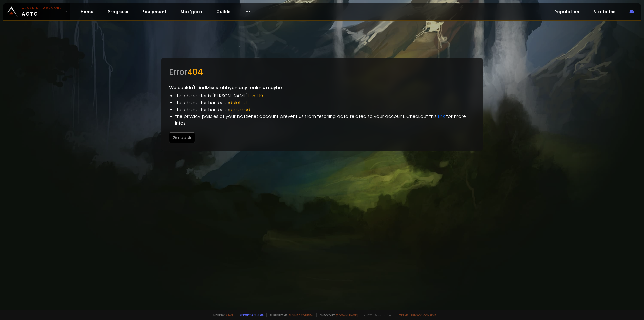  What do you see at coordinates (240, 109) in the screenshot?
I see `span: renamed` at bounding box center [240, 109].